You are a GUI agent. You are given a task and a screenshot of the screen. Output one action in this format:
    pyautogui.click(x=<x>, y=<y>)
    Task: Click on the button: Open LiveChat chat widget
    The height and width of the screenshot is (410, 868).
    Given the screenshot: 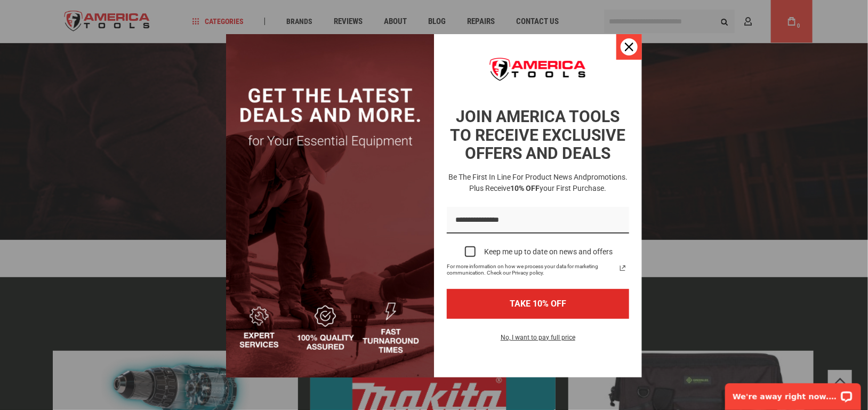 What is the action you would take?
    pyautogui.click(x=129, y=20)
    